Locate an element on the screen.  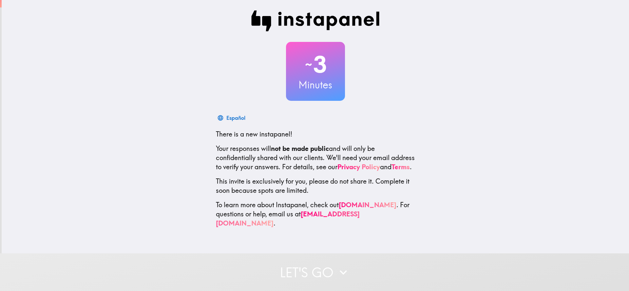
img: Instapanel is located at coordinates (315, 21).